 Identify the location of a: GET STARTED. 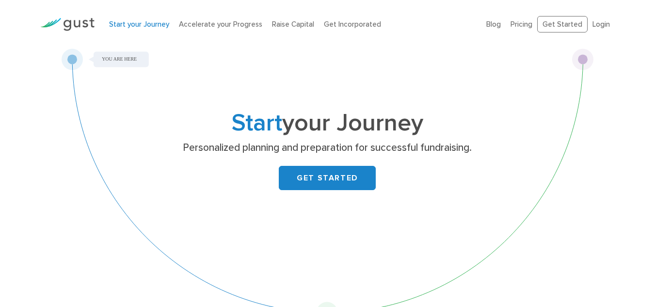
(327, 178).